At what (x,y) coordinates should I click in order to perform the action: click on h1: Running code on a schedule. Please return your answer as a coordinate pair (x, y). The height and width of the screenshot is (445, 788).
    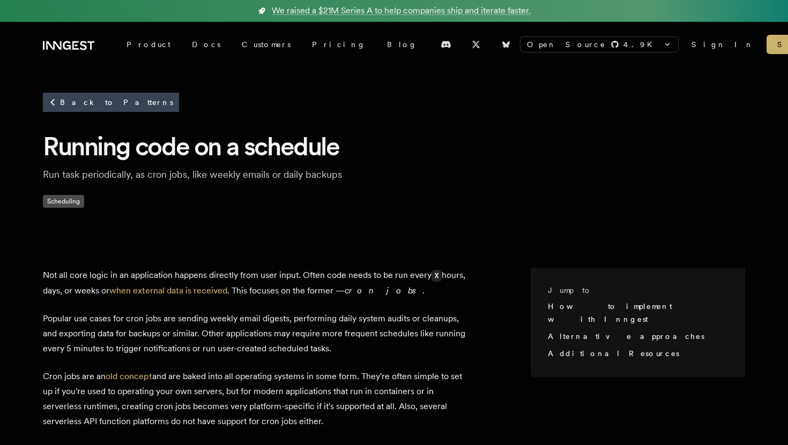
    Looking at the image, I should click on (394, 146).